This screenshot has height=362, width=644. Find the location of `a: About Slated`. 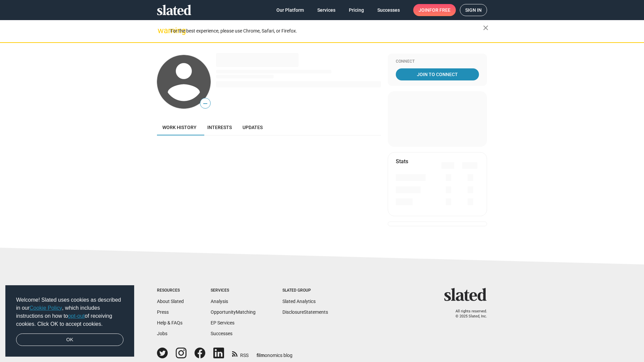

a: About Slated is located at coordinates (170, 301).